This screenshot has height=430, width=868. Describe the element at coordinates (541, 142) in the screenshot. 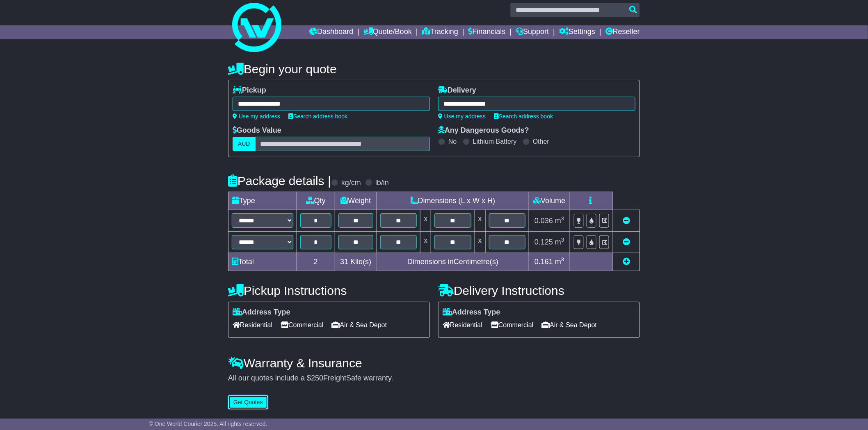

I see `label: Other` at that location.